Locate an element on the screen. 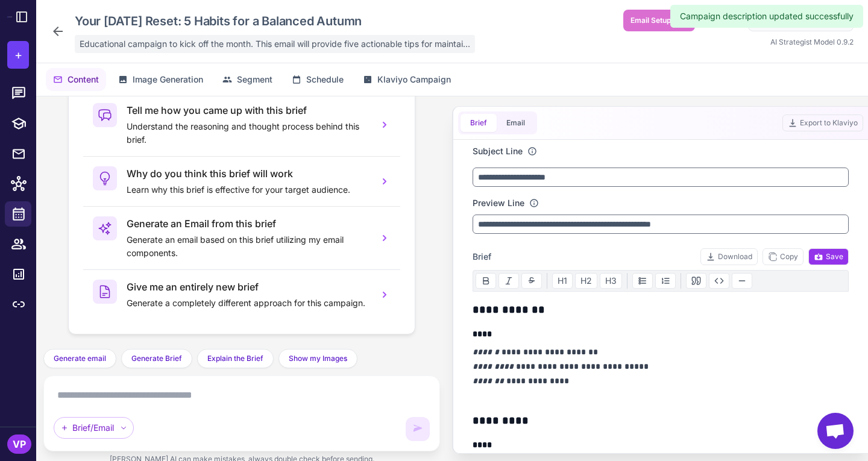  span: Save is located at coordinates (829, 257).